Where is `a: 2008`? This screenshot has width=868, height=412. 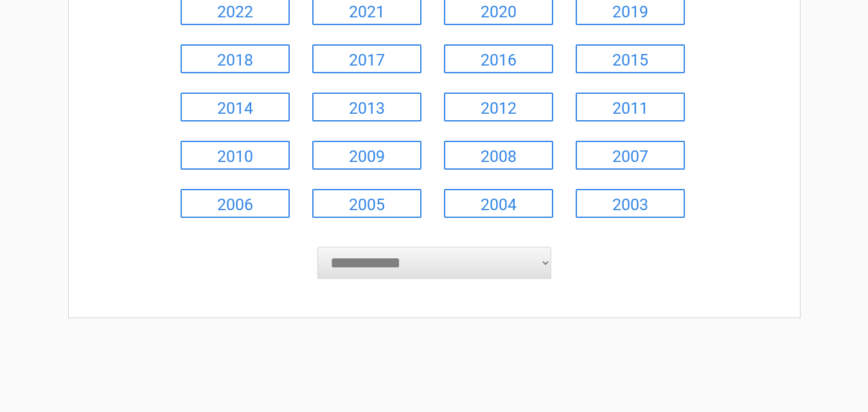 a: 2008 is located at coordinates (499, 155).